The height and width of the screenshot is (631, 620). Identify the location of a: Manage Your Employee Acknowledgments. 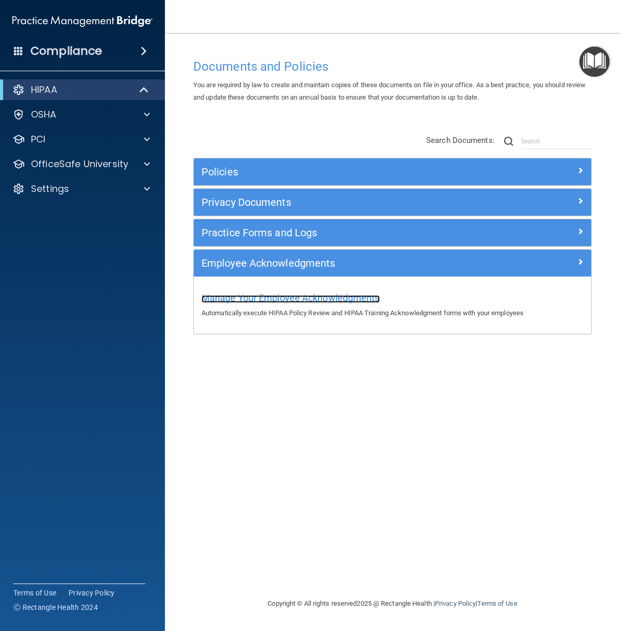
(291, 299).